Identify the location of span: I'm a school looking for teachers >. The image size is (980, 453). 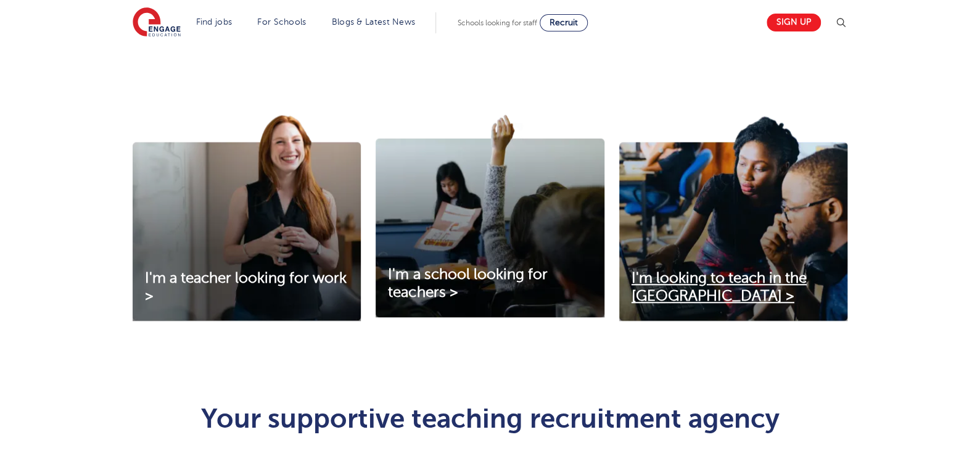
(467, 283).